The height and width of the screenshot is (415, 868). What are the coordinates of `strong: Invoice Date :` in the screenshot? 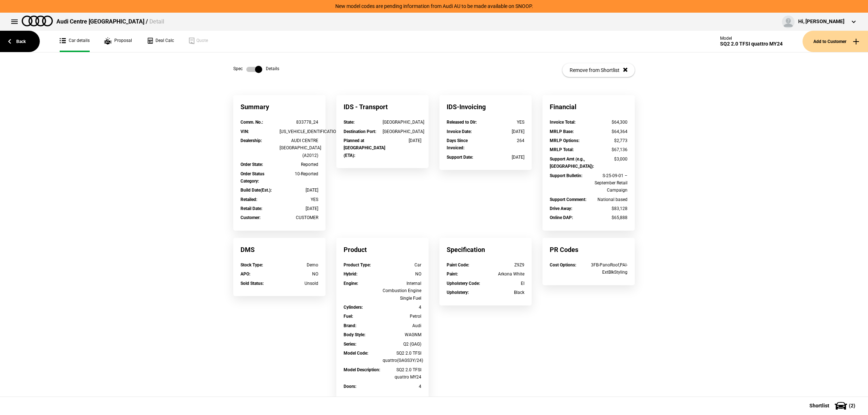 It's located at (459, 132).